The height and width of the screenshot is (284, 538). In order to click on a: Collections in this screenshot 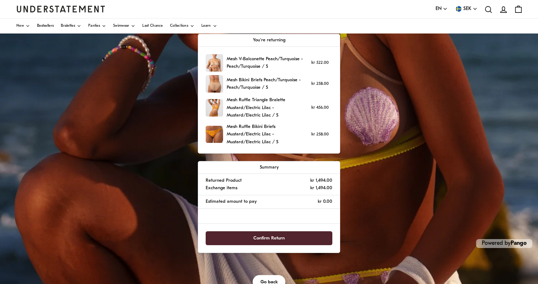, I will do `click(182, 26)`.